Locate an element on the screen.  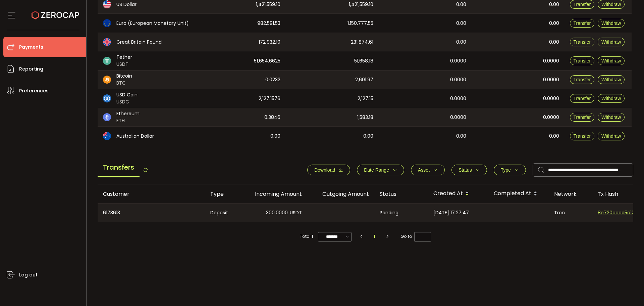
img: aud_portfolio.svg is located at coordinates (107, 136).